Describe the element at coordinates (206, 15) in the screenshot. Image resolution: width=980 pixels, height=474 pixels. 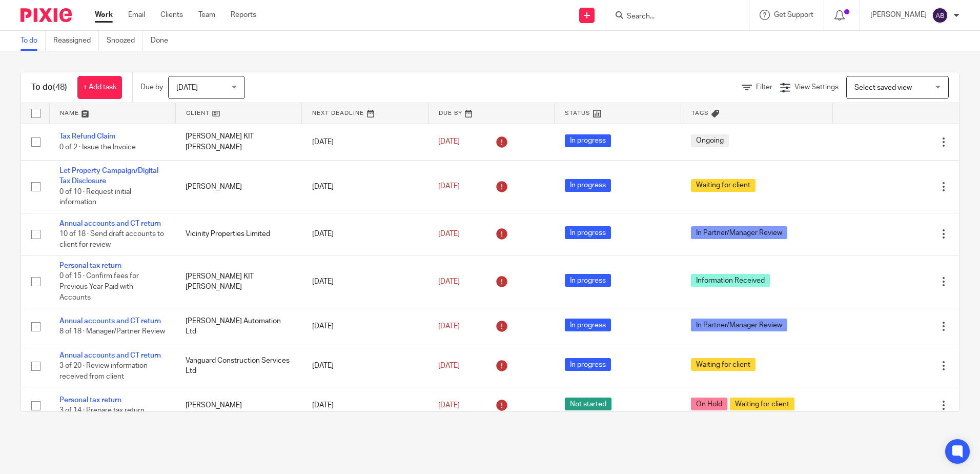
I see `a: Team` at that location.